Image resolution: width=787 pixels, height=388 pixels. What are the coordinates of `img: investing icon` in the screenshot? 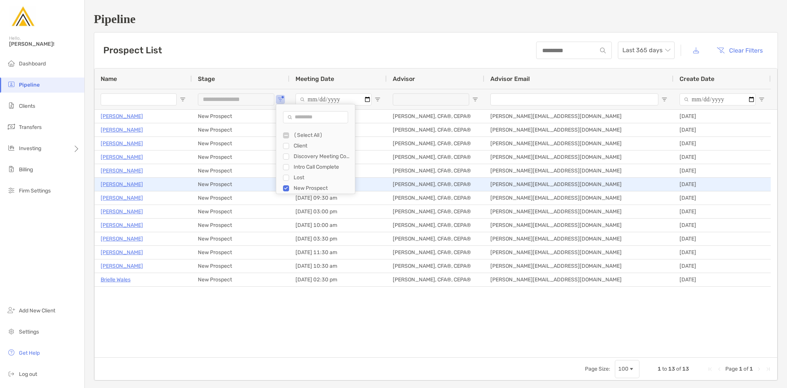 It's located at (11, 148).